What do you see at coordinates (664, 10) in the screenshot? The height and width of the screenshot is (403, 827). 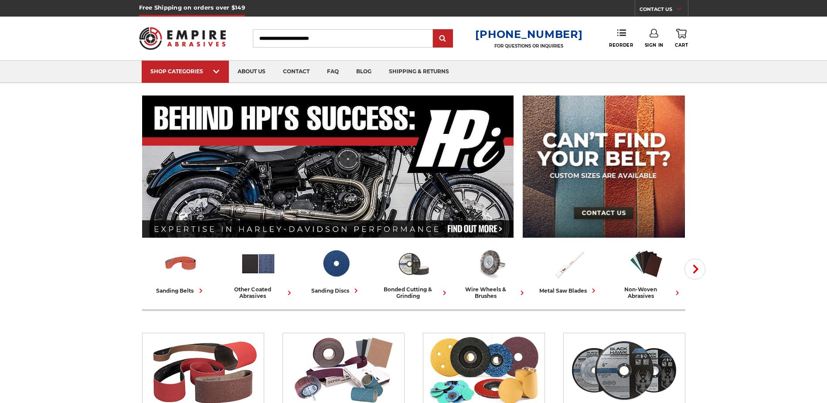 I see `a: CONTACT US` at bounding box center [664, 10].